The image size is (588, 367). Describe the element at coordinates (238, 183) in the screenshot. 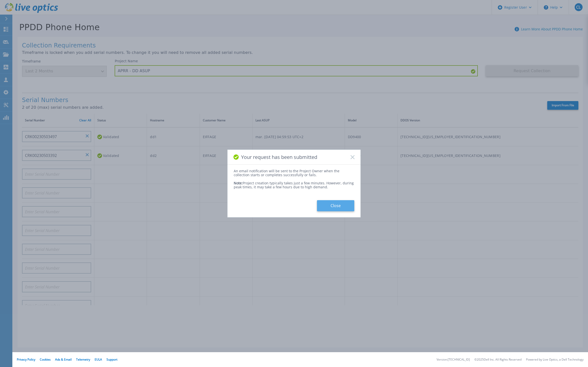

I see `span: Note:` at that location.